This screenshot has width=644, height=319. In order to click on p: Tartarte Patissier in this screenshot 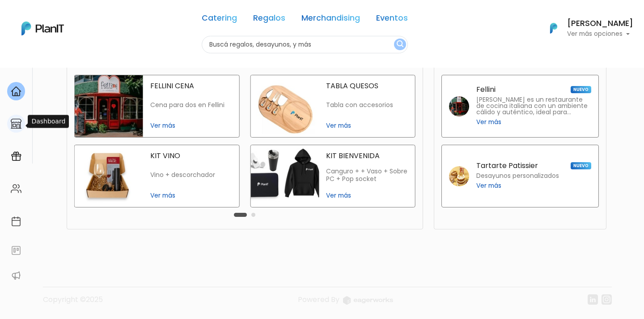, I will do `click(508, 166)`.